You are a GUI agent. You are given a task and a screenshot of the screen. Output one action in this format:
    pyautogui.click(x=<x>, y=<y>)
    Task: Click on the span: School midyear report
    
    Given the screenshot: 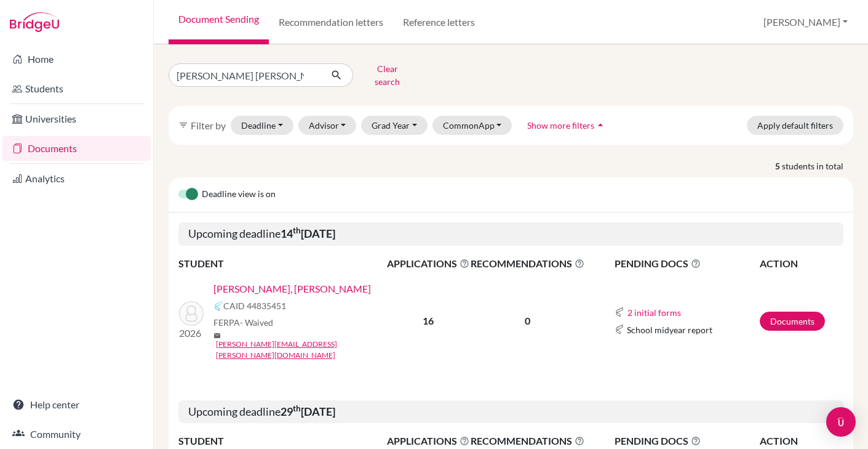 What is the action you would take?
    pyautogui.click(x=669, y=330)
    